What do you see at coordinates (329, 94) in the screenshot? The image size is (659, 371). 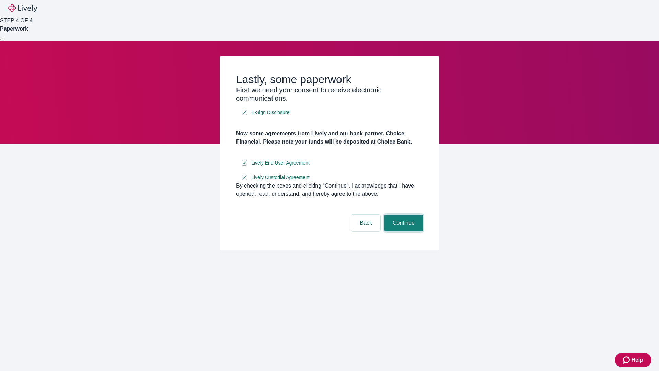 I see `h3: First we need your consent to receive electronic communications.` at bounding box center [329, 94].